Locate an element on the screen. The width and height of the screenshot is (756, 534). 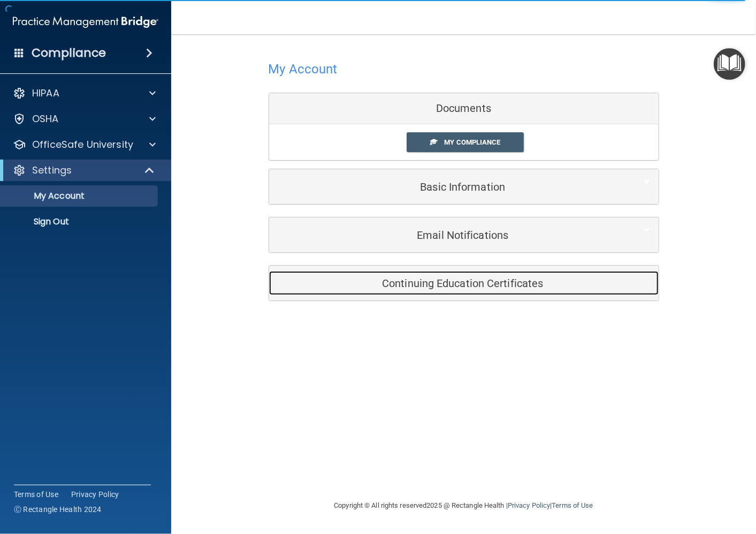
h5: Continuing Education Certificates is located at coordinates (447, 283).